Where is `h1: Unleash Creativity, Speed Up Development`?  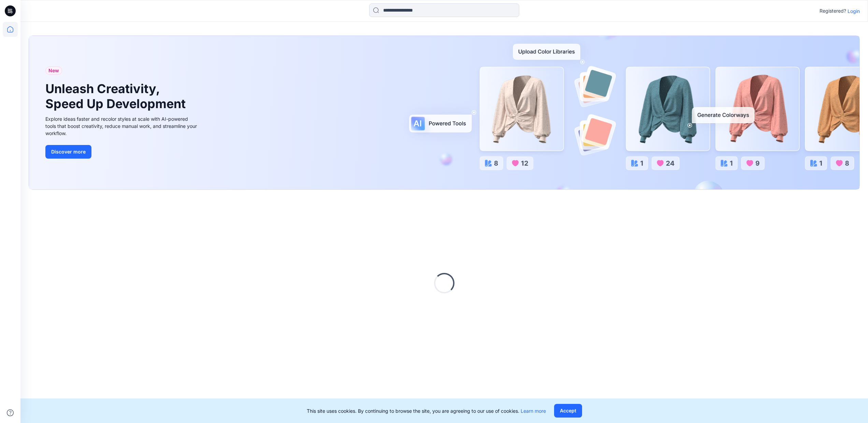
h1: Unleash Creativity, Speed Up Development is located at coordinates (117, 96).